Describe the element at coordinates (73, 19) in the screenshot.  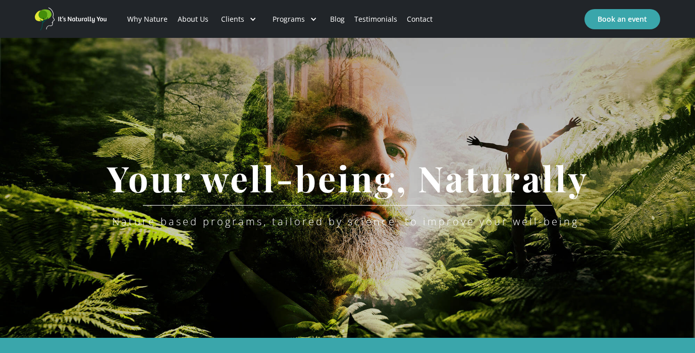
I see `a: home` at that location.